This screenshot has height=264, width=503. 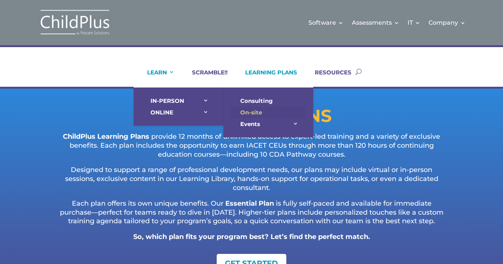 I want to click on p: Designed to support a range of professional development needs, our plans may include virtual or i..., so click(x=252, y=182).